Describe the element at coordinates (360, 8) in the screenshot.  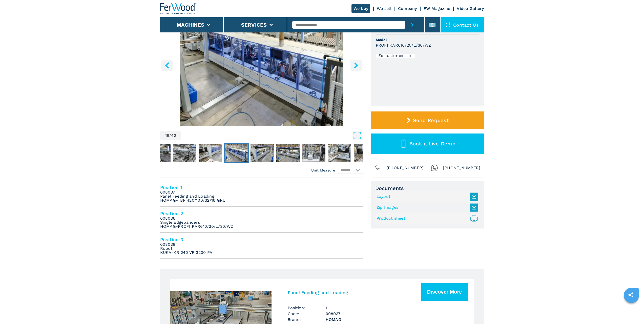
I see `a: We buy` at that location.